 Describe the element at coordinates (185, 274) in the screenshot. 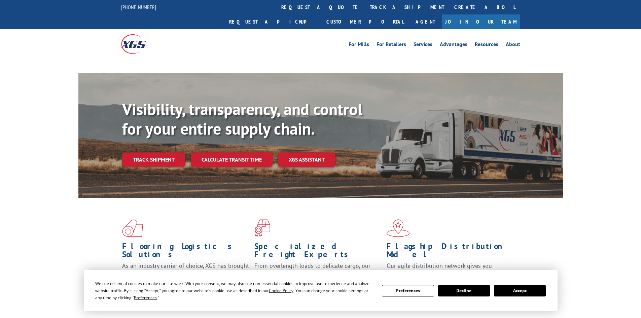

I see `span: As an industry carrier of choice, XGS has brought innovation and dedication to flooring logistics...` at that location.